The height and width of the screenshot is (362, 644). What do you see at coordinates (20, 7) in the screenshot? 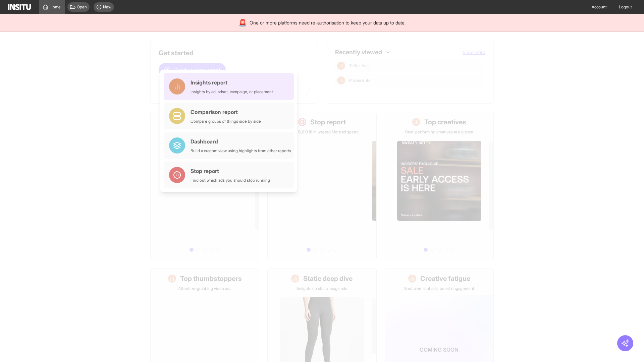
I see `img: Logo` at bounding box center [20, 7].